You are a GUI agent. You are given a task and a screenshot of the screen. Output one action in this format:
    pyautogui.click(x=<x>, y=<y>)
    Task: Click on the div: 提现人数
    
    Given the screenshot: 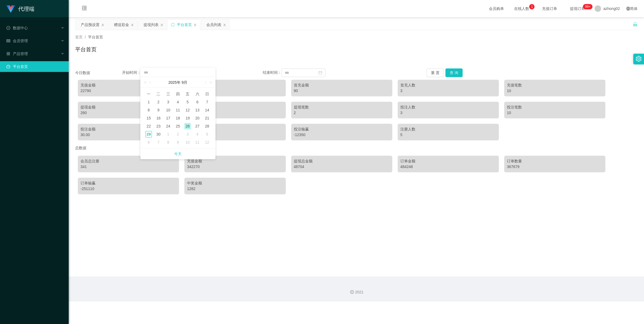 What is the action you would take?
    pyautogui.click(x=235, y=107)
    